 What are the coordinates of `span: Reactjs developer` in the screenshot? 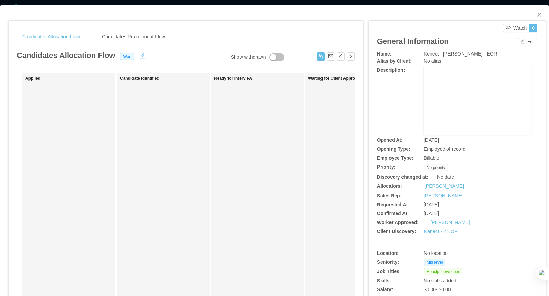 It's located at (443, 272).